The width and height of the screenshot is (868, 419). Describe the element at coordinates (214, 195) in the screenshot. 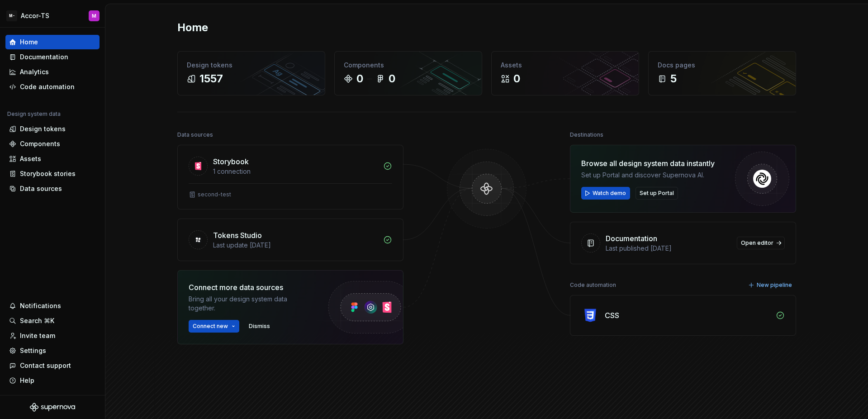

I see `div: second-test` at that location.